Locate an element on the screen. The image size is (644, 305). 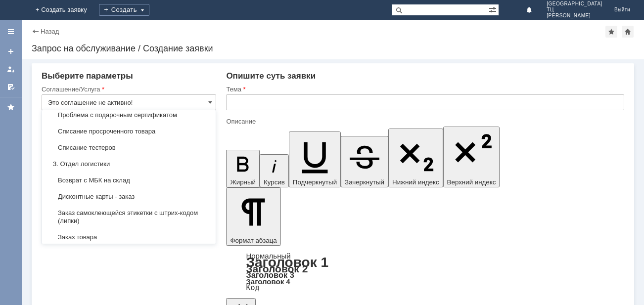
span: Дисконтные карты - заказ is located at coordinates (129, 197).